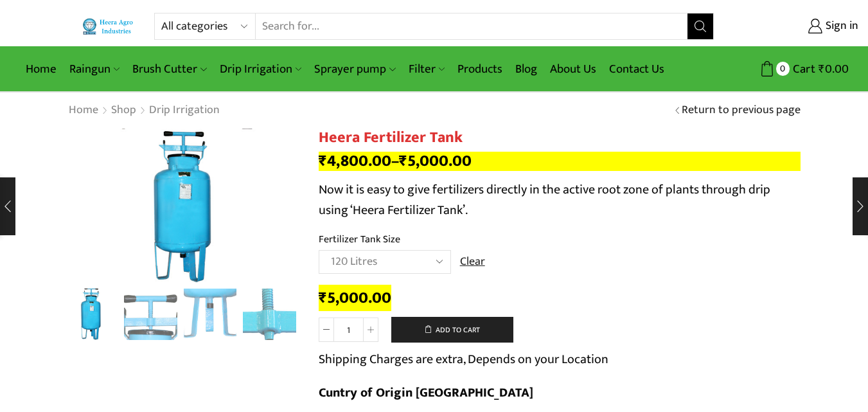 The height and width of the screenshot is (412, 868). What do you see at coordinates (560, 200) in the screenshot?
I see `p: Now it is easy to give fertilizers directly in the active root zone of plants through drip using ...` at bounding box center [560, 200].